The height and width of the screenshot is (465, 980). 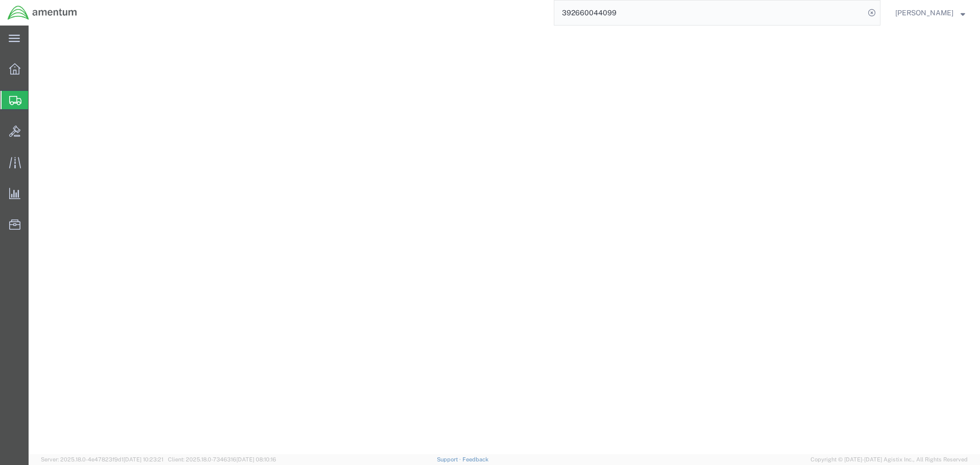 I want to click on span: Client: 2025.18.0-7346316, so click(x=222, y=460).